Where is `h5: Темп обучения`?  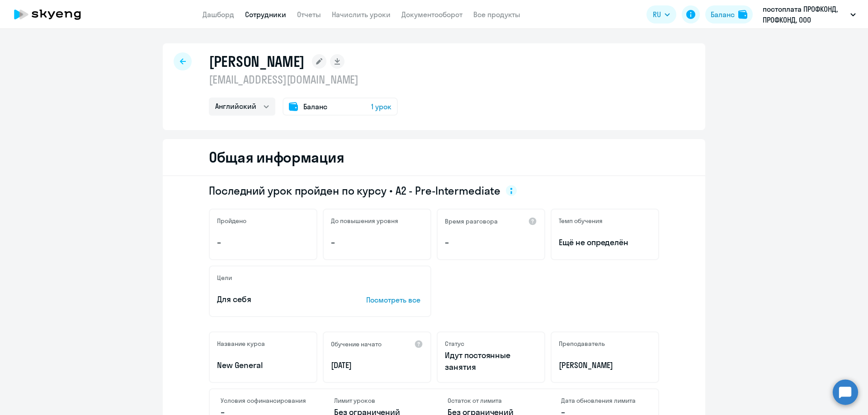
h5: Темп обучения is located at coordinates (581, 221).